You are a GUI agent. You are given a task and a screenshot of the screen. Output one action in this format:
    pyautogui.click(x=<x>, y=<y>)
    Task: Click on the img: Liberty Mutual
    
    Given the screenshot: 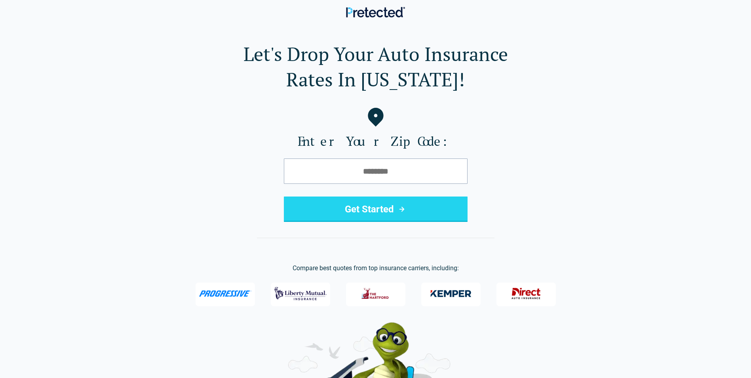 What is the action you would take?
    pyautogui.click(x=300, y=293)
    